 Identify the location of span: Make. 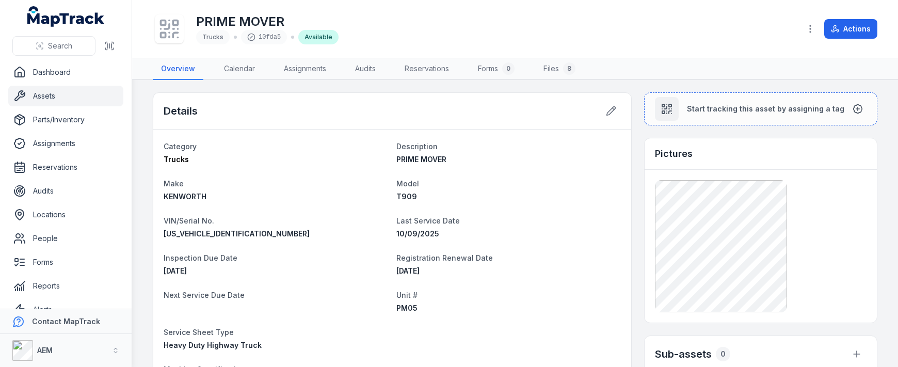
(173, 183).